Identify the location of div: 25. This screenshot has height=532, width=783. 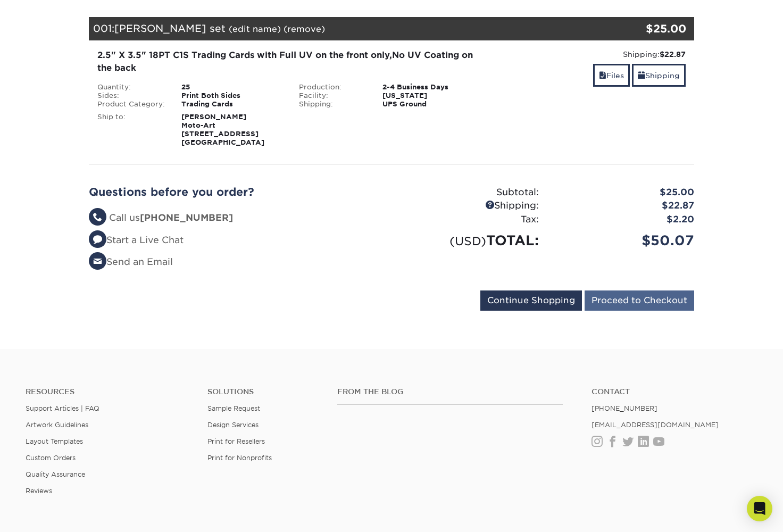
(232, 88).